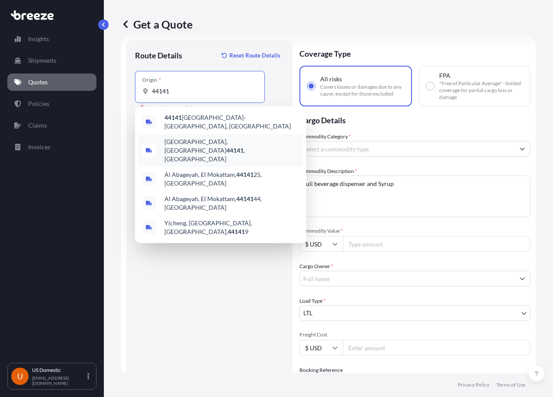  Describe the element at coordinates (407, 278) in the screenshot. I see `input: Full name` at that location.